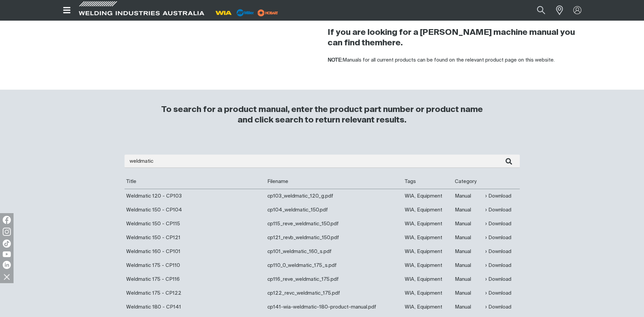  I want to click on strong: here., so click(393, 43).